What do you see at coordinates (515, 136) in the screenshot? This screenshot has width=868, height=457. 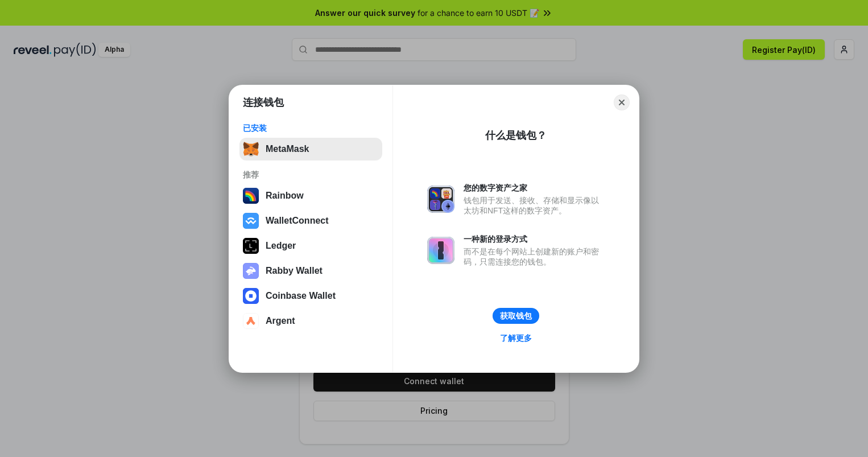 I see `div: 什么是钱包？` at bounding box center [515, 136].